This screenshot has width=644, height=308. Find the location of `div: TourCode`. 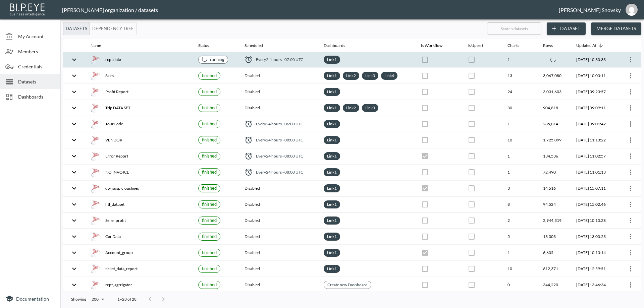

div: TourCode is located at coordinates (139, 124).